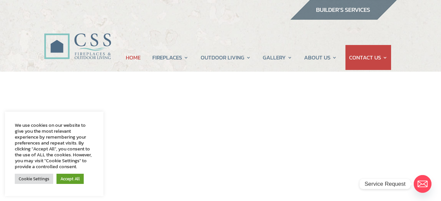 The height and width of the screenshot is (201, 441). I want to click on a: builder services construction supply, so click(344, 18).